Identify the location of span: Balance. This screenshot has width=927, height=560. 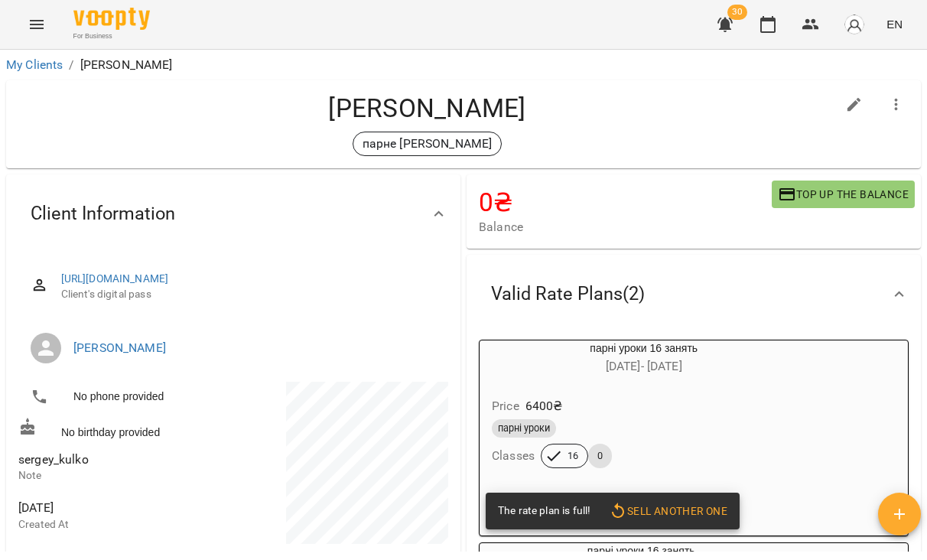
(625, 227).